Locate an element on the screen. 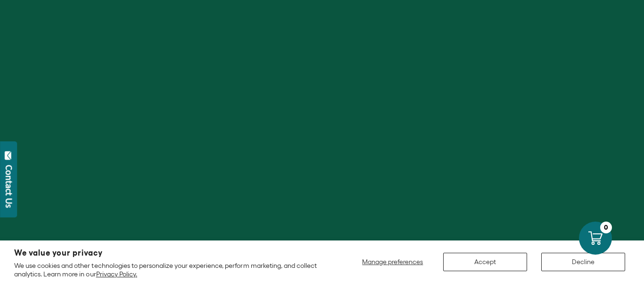 Image resolution: width=644 pixels, height=283 pixels. span: Manage preferences is located at coordinates (392, 262).